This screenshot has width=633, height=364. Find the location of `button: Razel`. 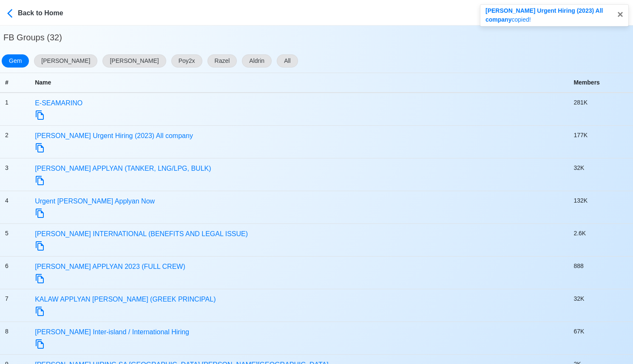

button: Razel is located at coordinates (223, 61).